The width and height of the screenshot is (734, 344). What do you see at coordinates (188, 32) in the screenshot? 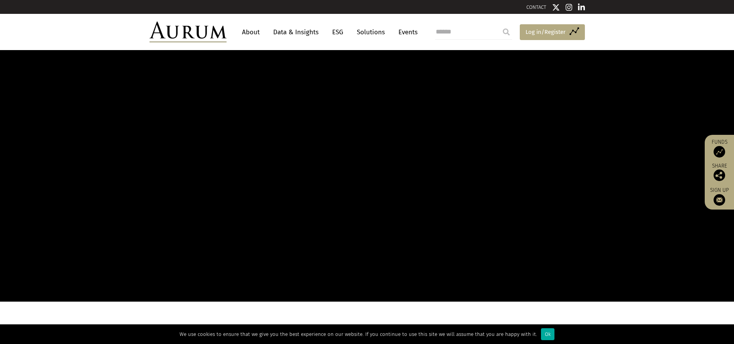
I see `img: Aurum` at bounding box center [188, 32].